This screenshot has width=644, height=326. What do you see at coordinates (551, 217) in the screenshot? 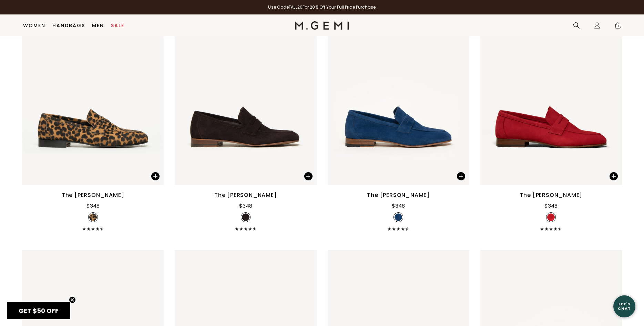
I see `img: v_11957_SWATCH_50x.jpg` at bounding box center [551, 217].